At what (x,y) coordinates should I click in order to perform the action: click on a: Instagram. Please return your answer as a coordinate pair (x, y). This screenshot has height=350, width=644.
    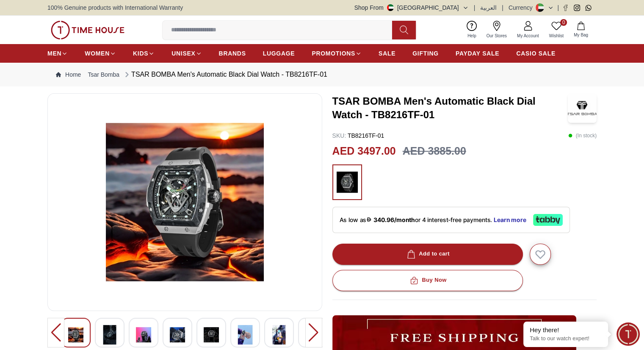
    Looking at the image, I should click on (577, 8).